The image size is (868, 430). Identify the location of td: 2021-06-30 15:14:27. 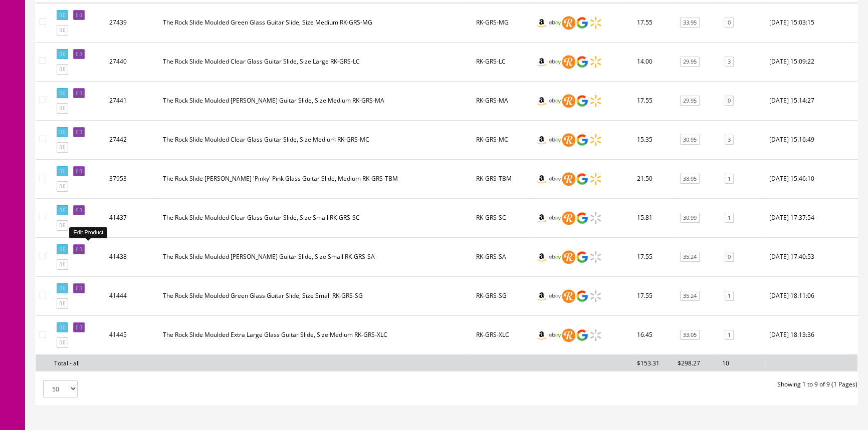
(811, 101).